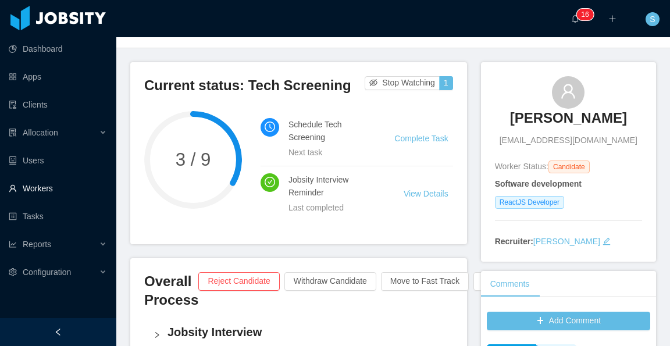 The height and width of the screenshot is (346, 670). What do you see at coordinates (58, 188) in the screenshot?
I see `a: icon: userWorkers` at bounding box center [58, 188].